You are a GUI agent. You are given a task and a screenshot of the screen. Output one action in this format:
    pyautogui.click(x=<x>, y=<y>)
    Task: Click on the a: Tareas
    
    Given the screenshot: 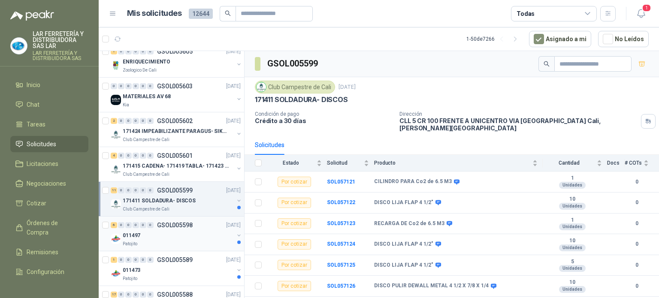 What is the action you would take?
    pyautogui.click(x=49, y=124)
    